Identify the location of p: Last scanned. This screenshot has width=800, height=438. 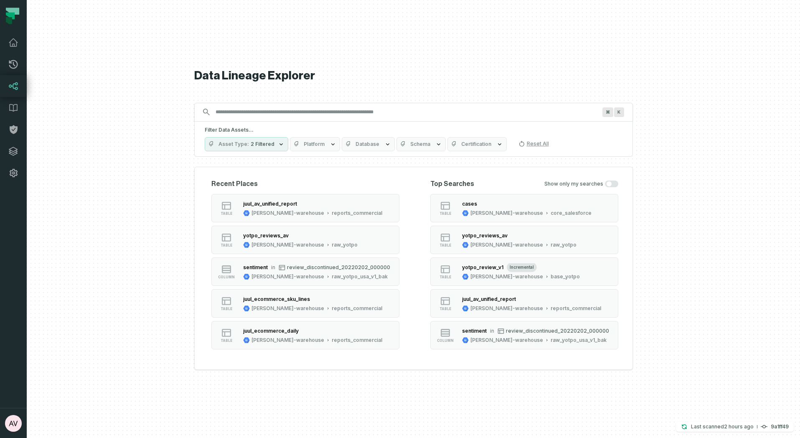
(722, 426).